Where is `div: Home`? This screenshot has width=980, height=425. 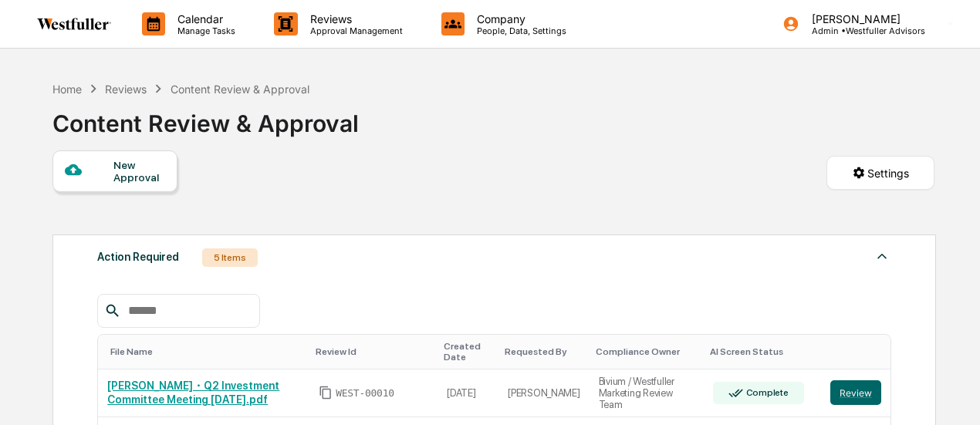 div: Home is located at coordinates (67, 89).